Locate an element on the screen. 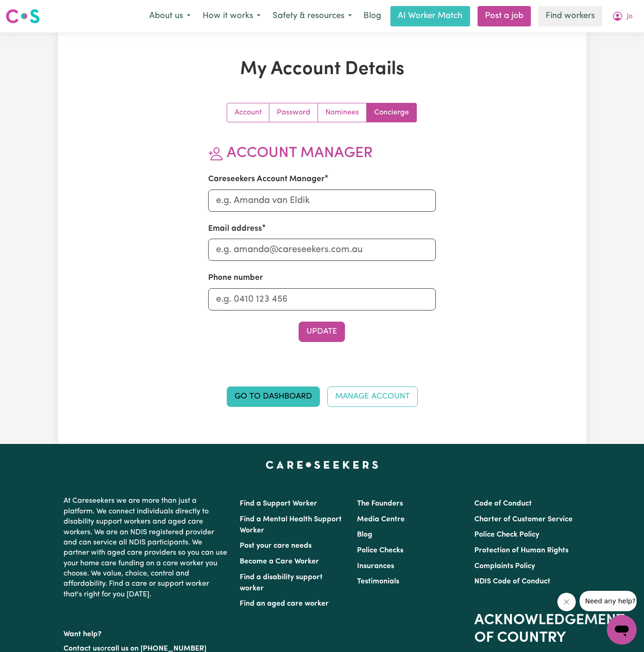 This screenshot has height=652, width=644. h1: My Account Details is located at coordinates (322, 69).